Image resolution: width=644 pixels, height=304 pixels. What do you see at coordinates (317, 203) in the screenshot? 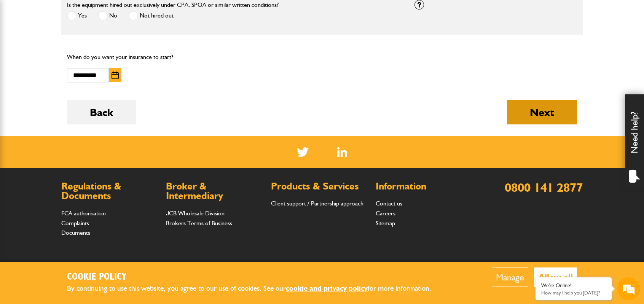
I see `a: Client support / Partnership approach` at bounding box center [317, 203].